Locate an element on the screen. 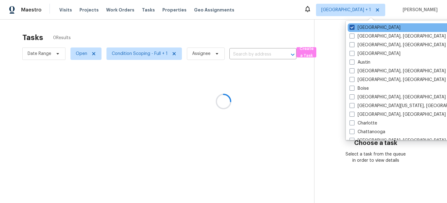 Image resolution: width=447 pixels, height=203 pixels. label: Boise is located at coordinates (359, 88).